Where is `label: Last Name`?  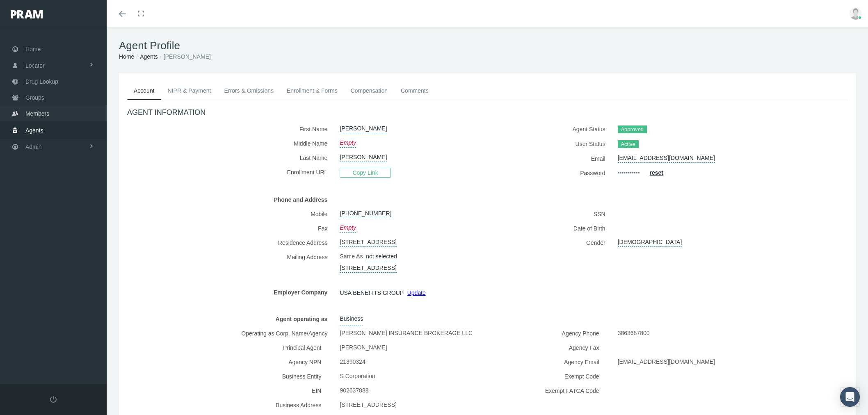 label: Last Name is located at coordinates (230, 157).